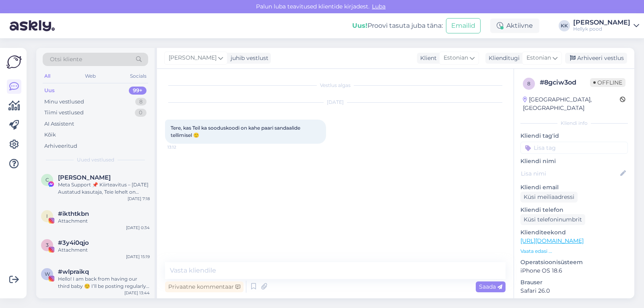 This screenshot has width=644, height=308. Describe the element at coordinates (137, 91) in the screenshot. I see `div: 99+` at that location.